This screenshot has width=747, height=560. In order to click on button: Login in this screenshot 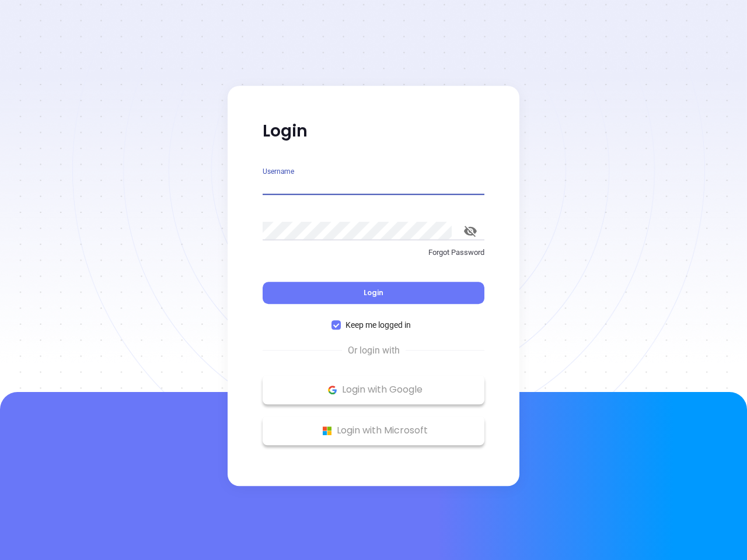, I will do `click(374, 293)`.